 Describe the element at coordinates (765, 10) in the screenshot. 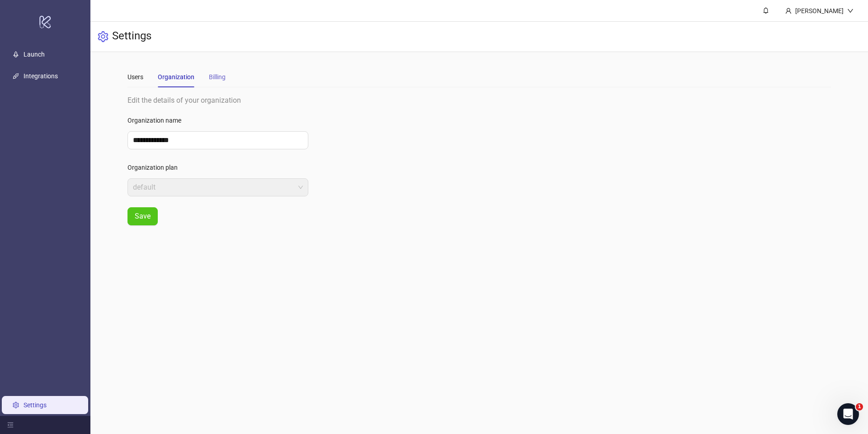

I see `span: bell` at that location.